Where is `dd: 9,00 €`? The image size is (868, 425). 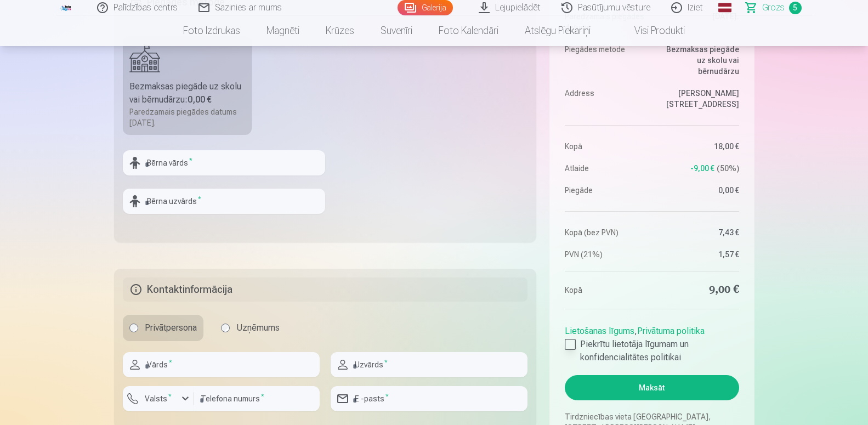
dd: 9,00 € is located at coordinates (698, 290).